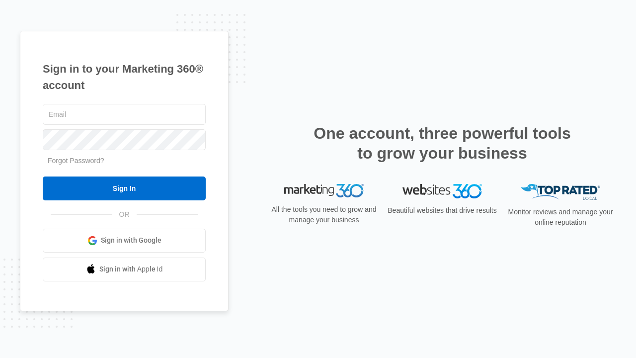 The height and width of the screenshot is (358, 636). What do you see at coordinates (131, 269) in the screenshot?
I see `span: Sign in with Apple Id` at bounding box center [131, 269].